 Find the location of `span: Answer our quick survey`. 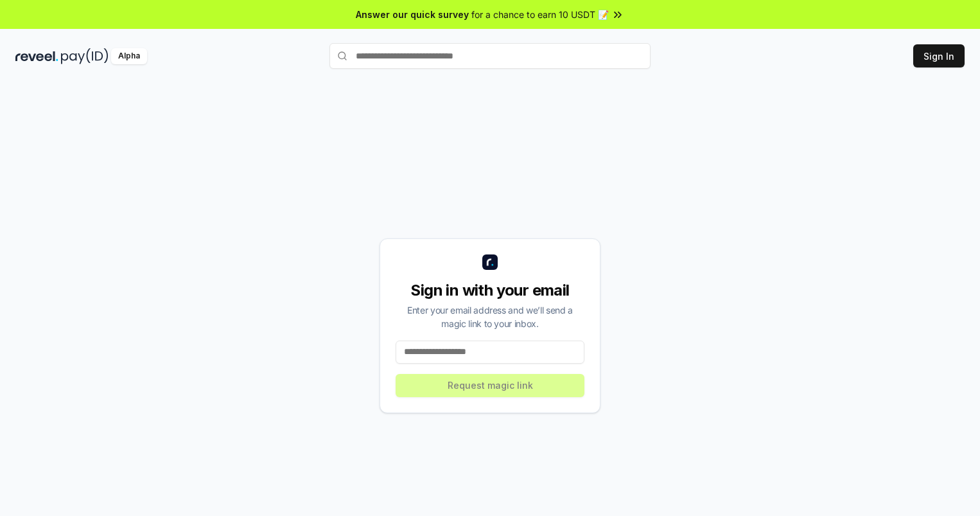

span: Answer our quick survey is located at coordinates (413, 14).